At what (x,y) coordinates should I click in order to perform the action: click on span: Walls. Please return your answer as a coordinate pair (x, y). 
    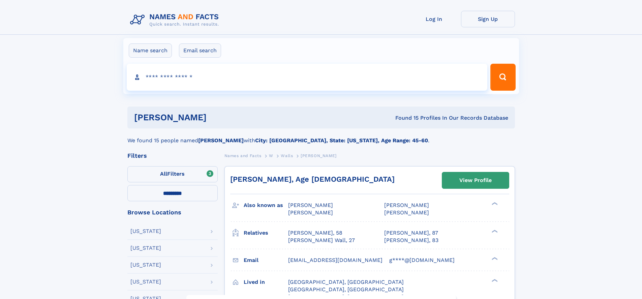
    Looking at the image, I should click on (287, 156).